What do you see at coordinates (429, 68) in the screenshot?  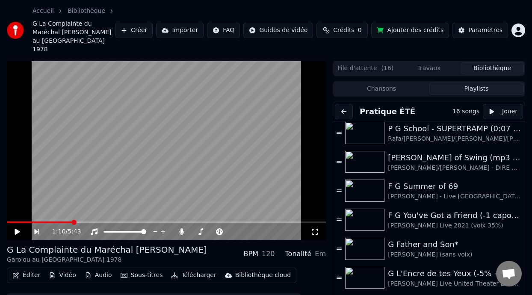 I see `button: Travaux` at bounding box center [429, 68].